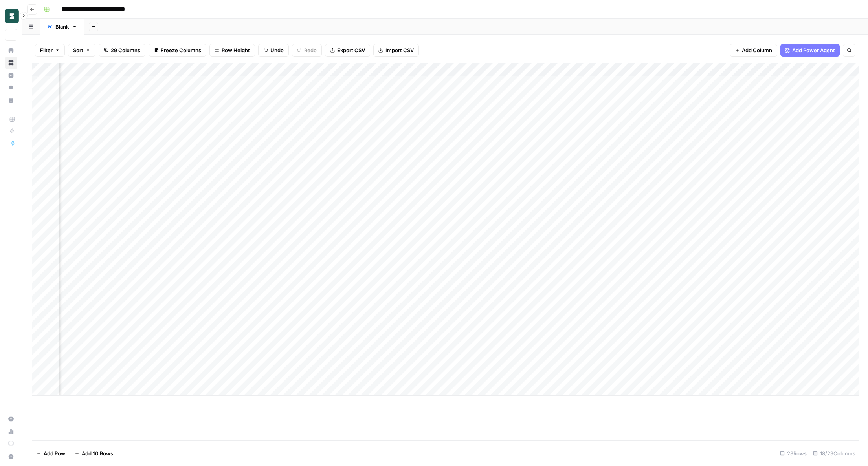 The image size is (868, 466). Describe the element at coordinates (753, 51) in the screenshot. I see `button: Add Column` at that location.